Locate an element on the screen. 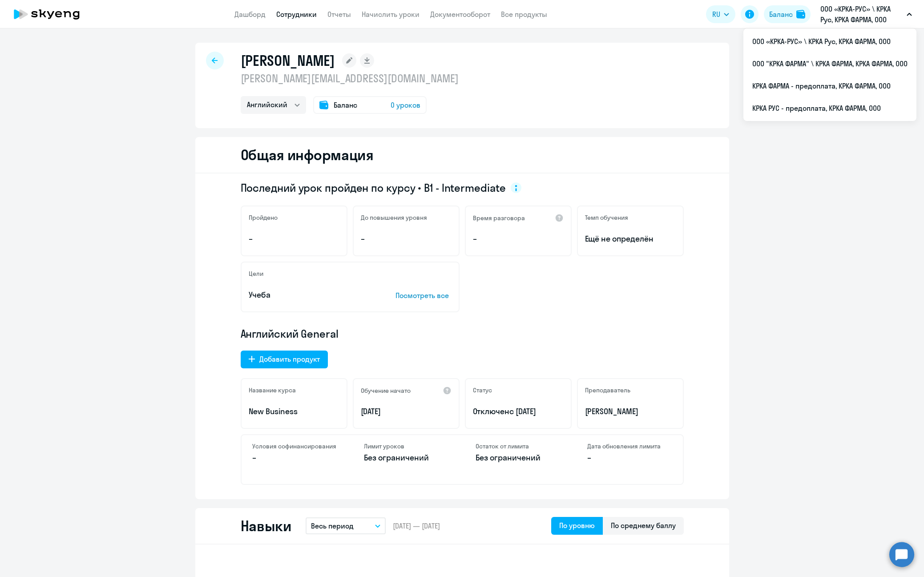  a: Документооборот is located at coordinates (461, 14).